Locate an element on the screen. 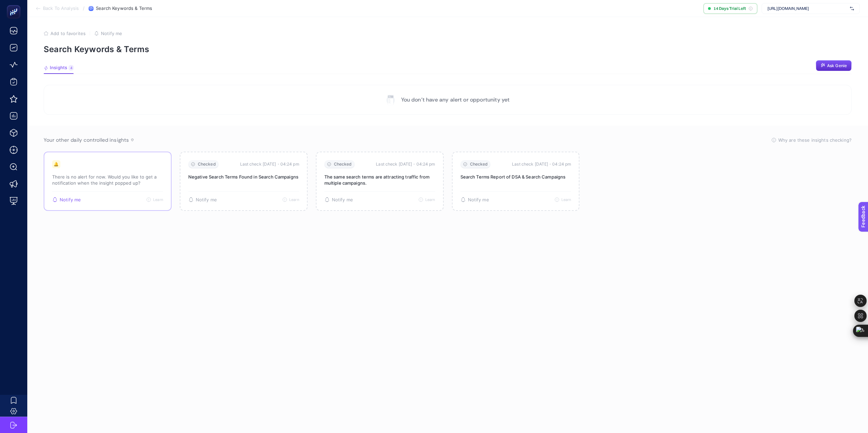  span: Feedback is located at coordinates (15, 5).